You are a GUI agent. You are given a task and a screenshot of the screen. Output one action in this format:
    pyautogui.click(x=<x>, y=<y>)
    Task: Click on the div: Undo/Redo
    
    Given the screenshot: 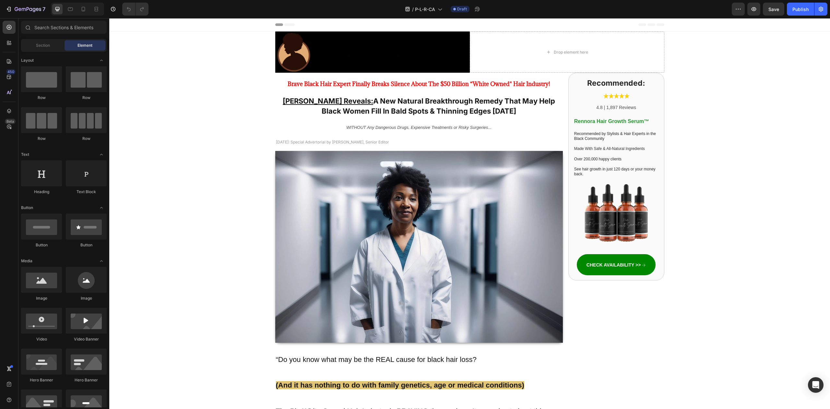 What is the action you would take?
    pyautogui.click(x=135, y=9)
    